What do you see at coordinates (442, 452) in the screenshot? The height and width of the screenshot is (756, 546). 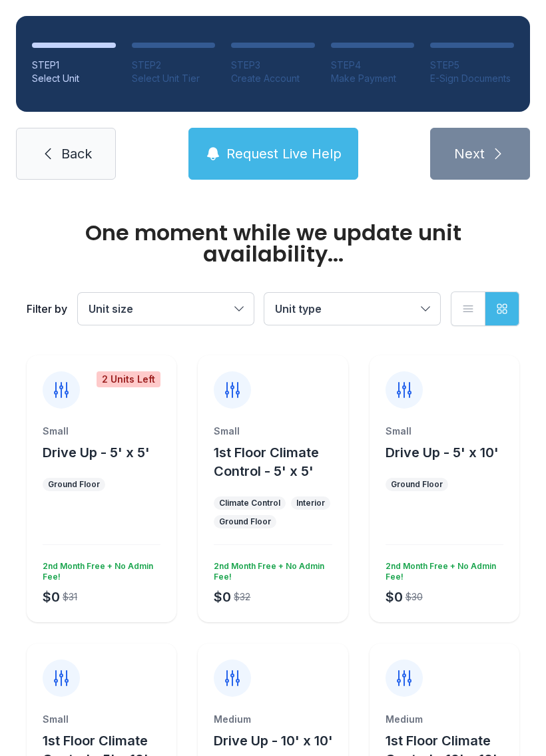 I see `span: Drive Up - 5' x 10'` at bounding box center [442, 452].